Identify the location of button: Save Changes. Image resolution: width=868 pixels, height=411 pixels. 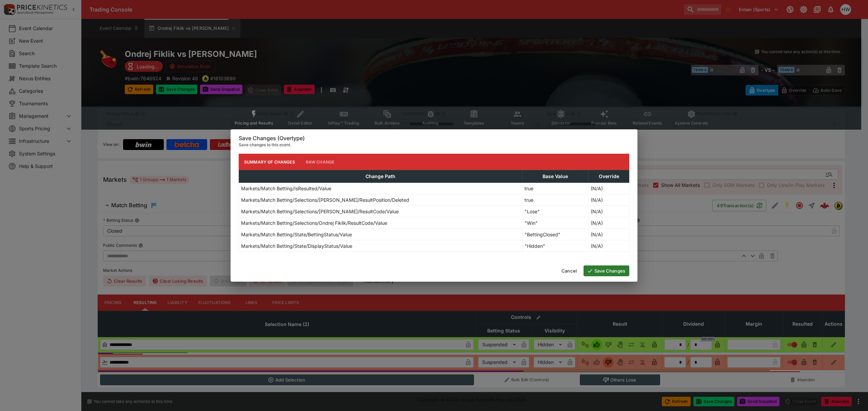
(607, 271).